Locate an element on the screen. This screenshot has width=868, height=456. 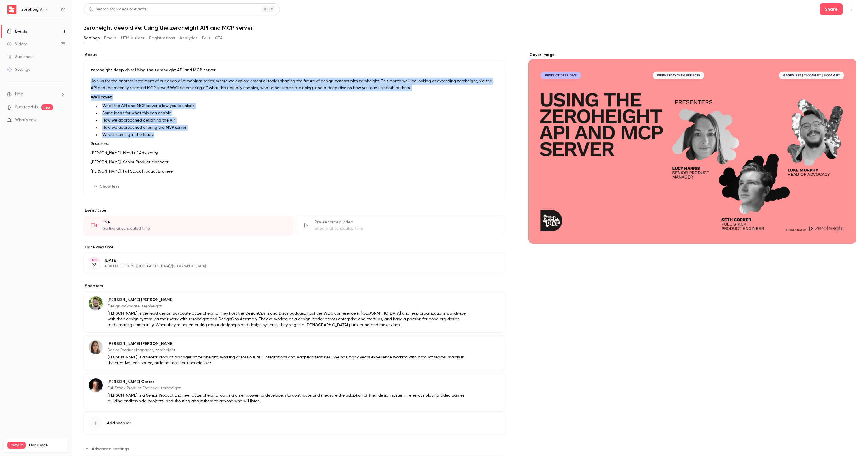
span: new is located at coordinates (47, 107).